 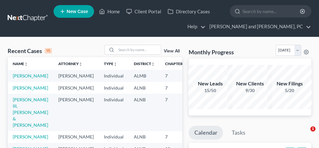 What do you see at coordinates (144, 76) in the screenshot?
I see `td: ALMB` at bounding box center [144, 76].